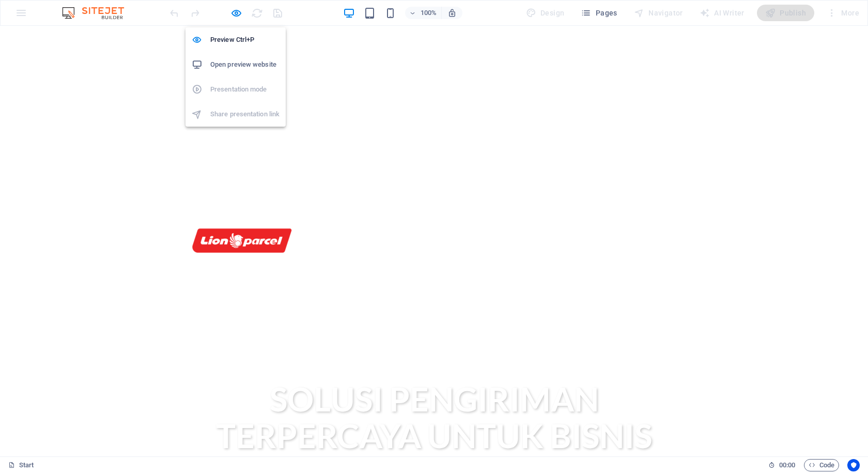  I want to click on button: Code, so click(821, 465).